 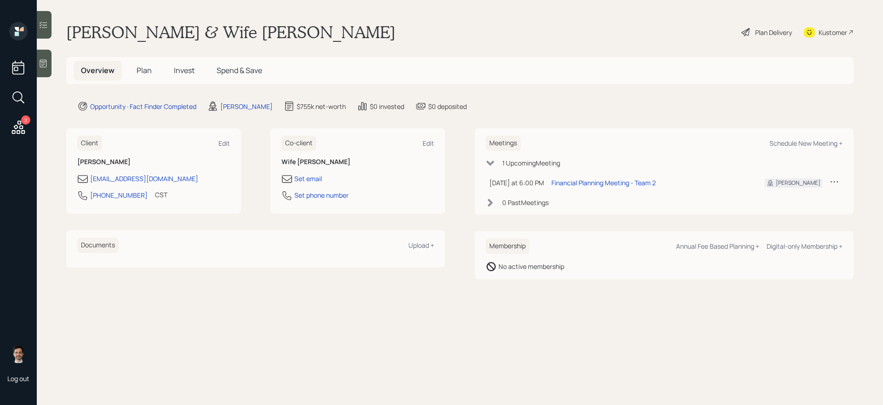 What do you see at coordinates (447, 106) in the screenshot?
I see `div: $0 deposited` at bounding box center [447, 106].